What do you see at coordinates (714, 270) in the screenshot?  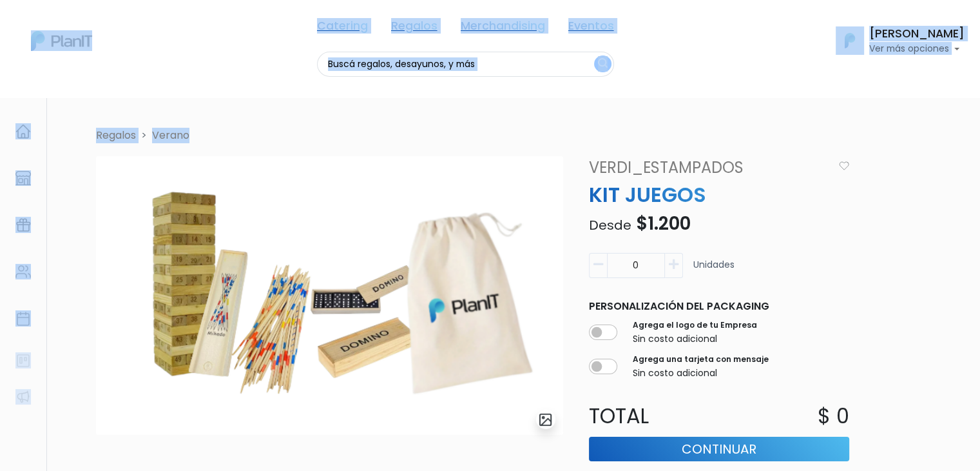 I see `p: Unidades` at bounding box center [714, 270].